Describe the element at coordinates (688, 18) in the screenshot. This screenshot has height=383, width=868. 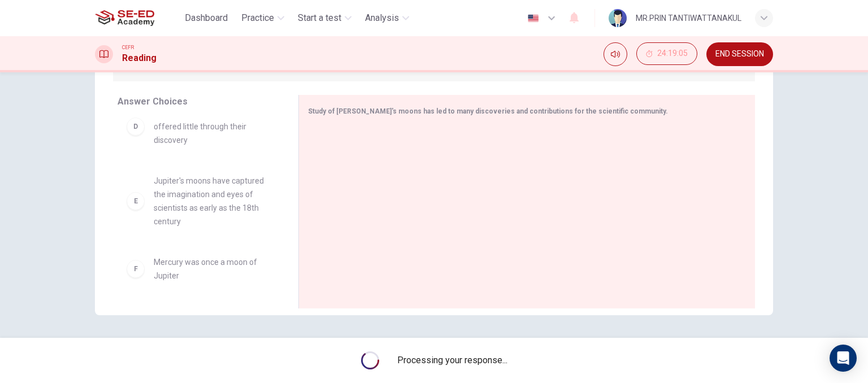
I see `div: MR.PRIN TANTIWATTANAKUL` at that location.